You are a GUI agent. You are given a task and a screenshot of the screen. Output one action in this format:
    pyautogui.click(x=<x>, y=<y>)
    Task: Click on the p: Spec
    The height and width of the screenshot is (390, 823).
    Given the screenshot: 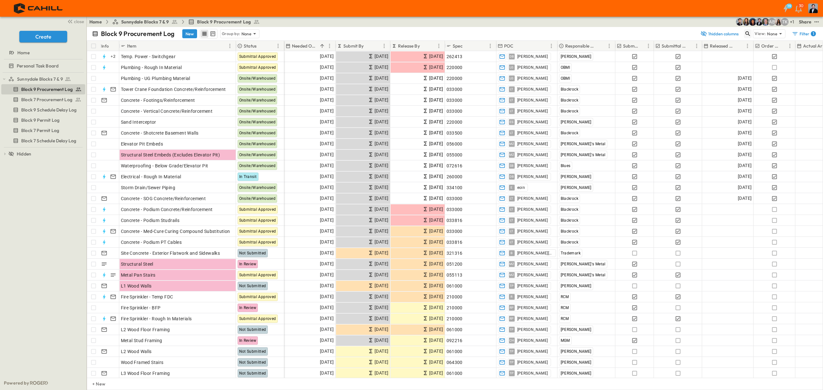 What is the action you would take?
    pyautogui.click(x=457, y=46)
    